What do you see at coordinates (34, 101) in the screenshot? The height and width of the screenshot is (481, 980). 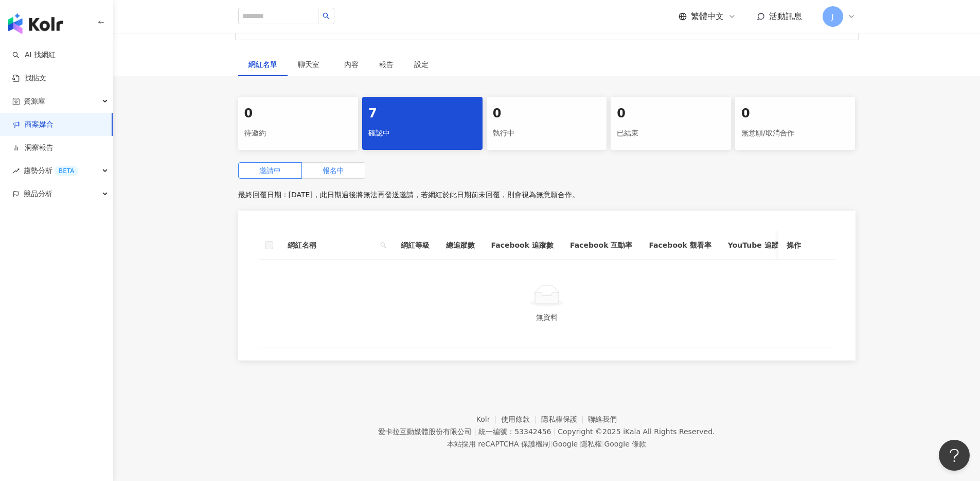 I see `span: 資源庫` at bounding box center [34, 101].